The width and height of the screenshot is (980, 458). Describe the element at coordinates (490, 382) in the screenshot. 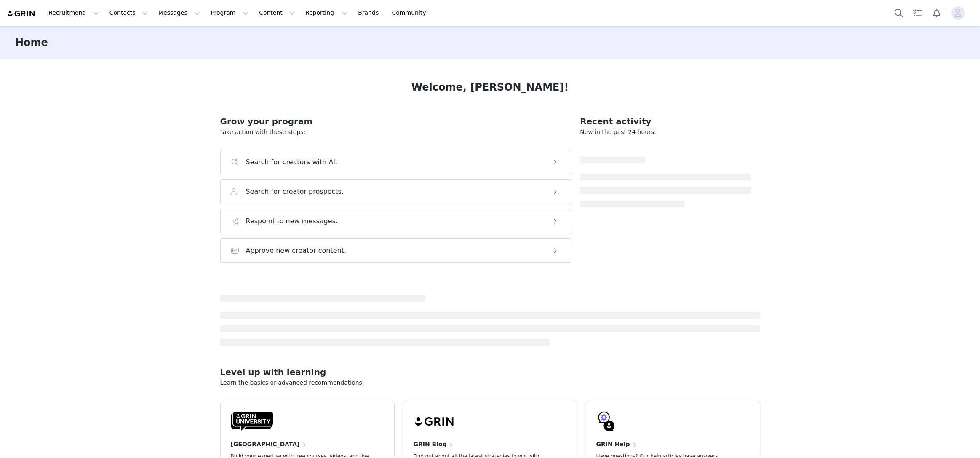

I see `p: Learn the basics or advanced recommendations.` at that location.